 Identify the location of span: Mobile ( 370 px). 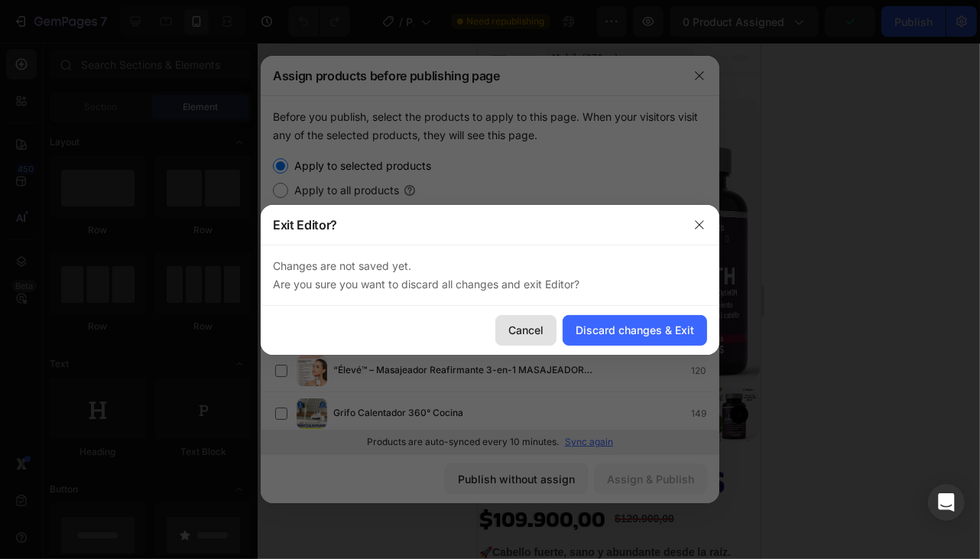
(107, 15).